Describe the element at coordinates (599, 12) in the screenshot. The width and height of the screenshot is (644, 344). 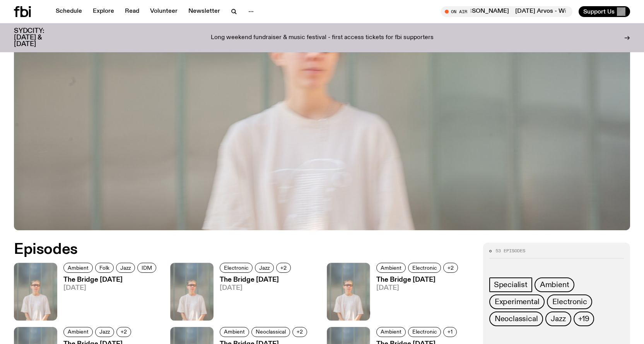
I see `span: Support Us` at that location.